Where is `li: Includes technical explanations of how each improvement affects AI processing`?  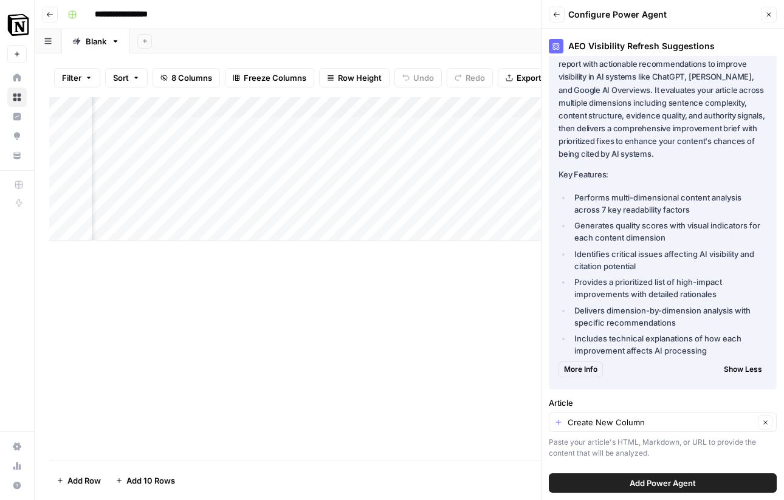 li: Includes technical explanations of how each improvement affects AI processing is located at coordinates (669, 344).